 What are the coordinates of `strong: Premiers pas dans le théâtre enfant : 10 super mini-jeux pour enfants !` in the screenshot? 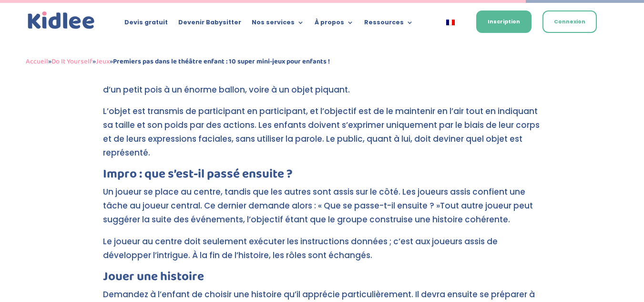 It's located at (221, 62).